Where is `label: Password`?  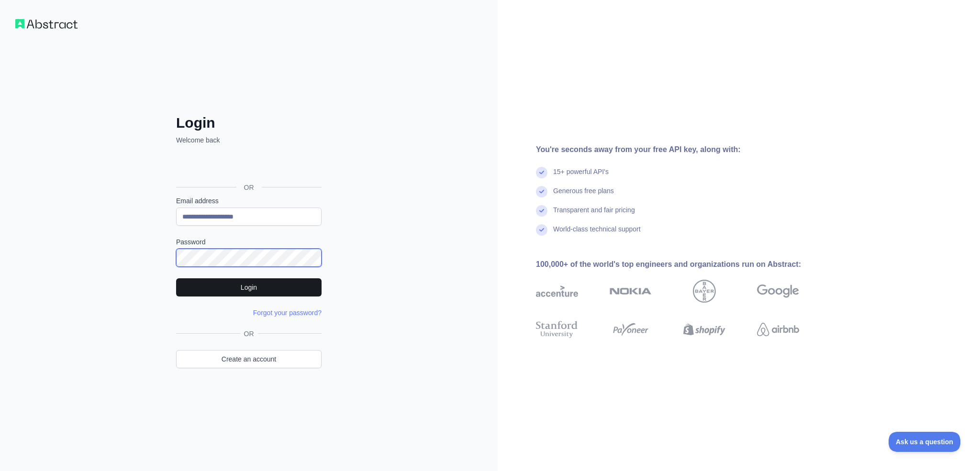
label: Password is located at coordinates (249, 242).